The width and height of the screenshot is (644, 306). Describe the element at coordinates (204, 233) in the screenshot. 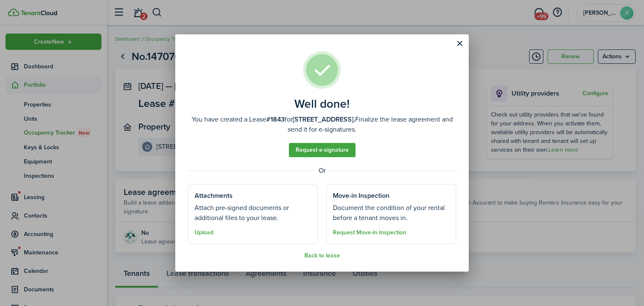

I see `button: Upload` at that location.